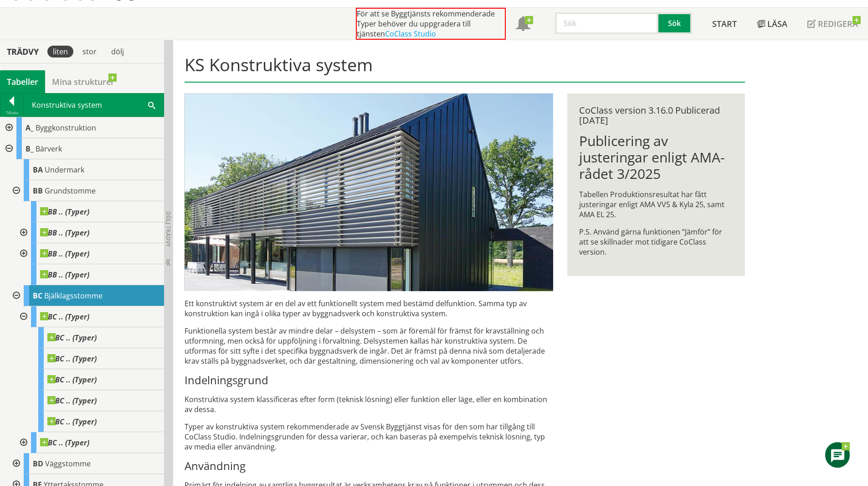  Describe the element at coordinates (37, 296) in the screenshot. I see `span: BC` at that location.